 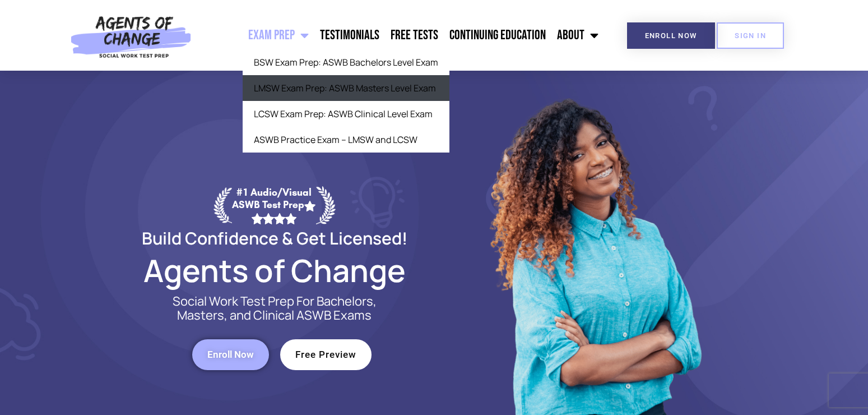 What do you see at coordinates (346, 139) in the screenshot?
I see `a: ASWB Practice Exam – LMSW and LCSW` at bounding box center [346, 139].